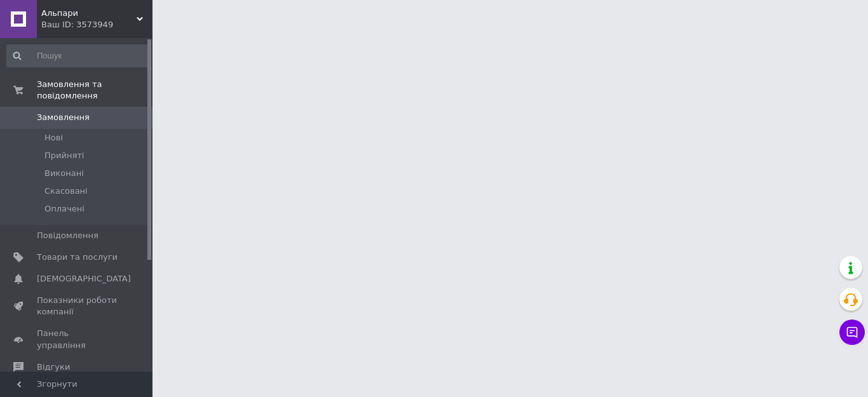 The height and width of the screenshot is (397, 868). I want to click on span: Повідомлення, so click(68, 236).